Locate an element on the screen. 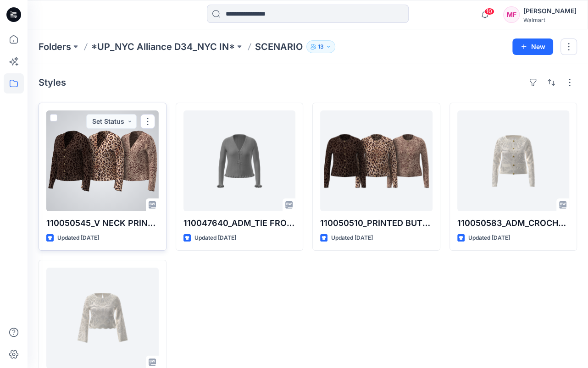 This screenshot has width=588, height=368. p: 110050510_PRINTED BUTTON FRONT CARDIGAN is located at coordinates (376, 223).